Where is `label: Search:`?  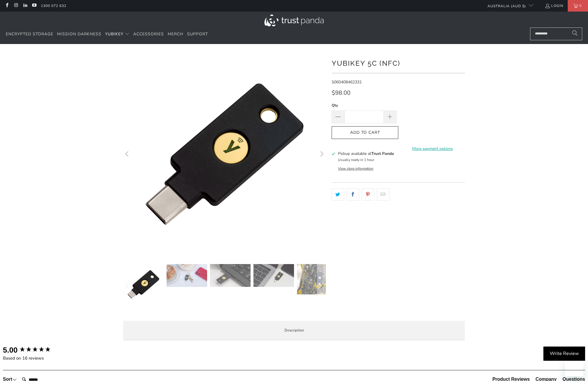
label: Search: is located at coordinates (19, 373).